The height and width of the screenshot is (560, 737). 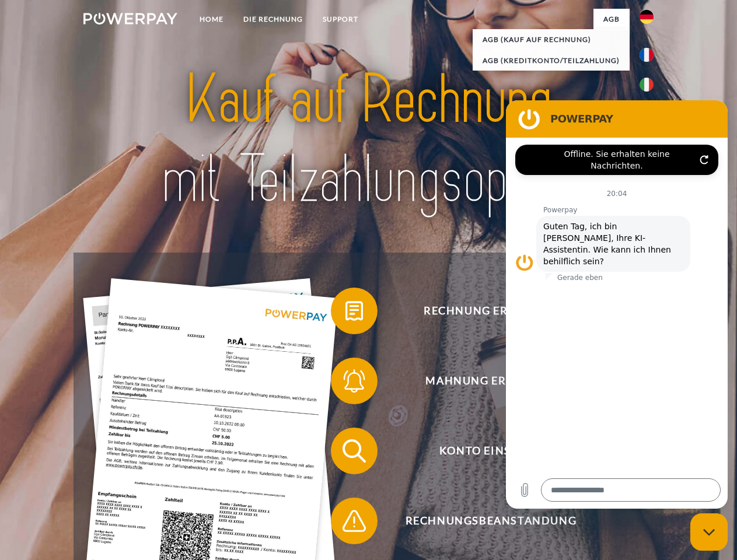 I want to click on span: Mahnung erhalten?, so click(x=491, y=381).